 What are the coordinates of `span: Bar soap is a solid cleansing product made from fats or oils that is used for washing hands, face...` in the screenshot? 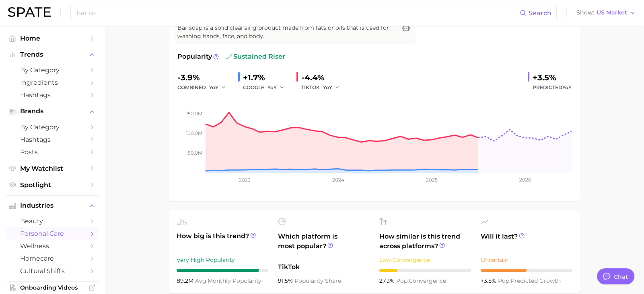 It's located at (287, 32).